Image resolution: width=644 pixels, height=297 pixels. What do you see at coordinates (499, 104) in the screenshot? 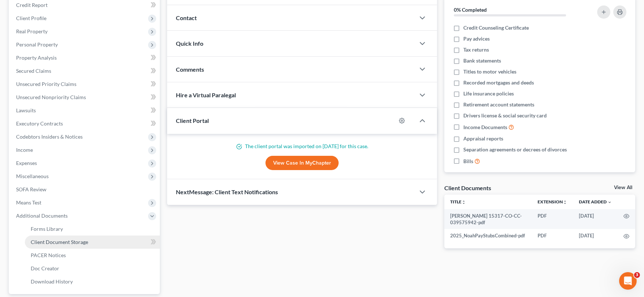
I see `span: Retirement account statements` at bounding box center [499, 104].